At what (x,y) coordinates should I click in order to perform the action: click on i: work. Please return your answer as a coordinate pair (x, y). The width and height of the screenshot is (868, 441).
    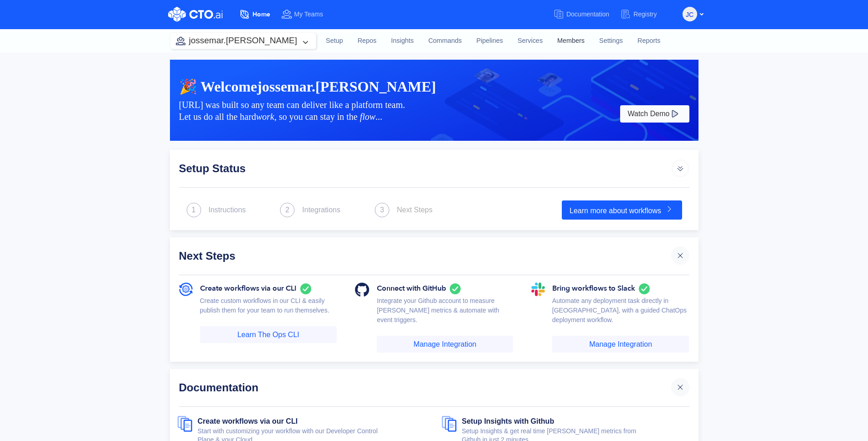
    Looking at the image, I should click on (265, 116).